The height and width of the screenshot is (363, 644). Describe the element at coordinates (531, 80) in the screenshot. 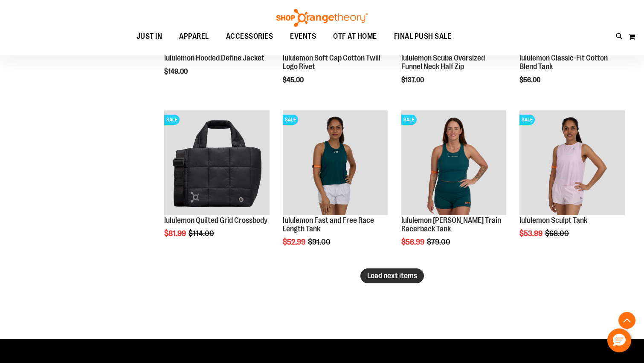

I see `span: $56.00` at that location.